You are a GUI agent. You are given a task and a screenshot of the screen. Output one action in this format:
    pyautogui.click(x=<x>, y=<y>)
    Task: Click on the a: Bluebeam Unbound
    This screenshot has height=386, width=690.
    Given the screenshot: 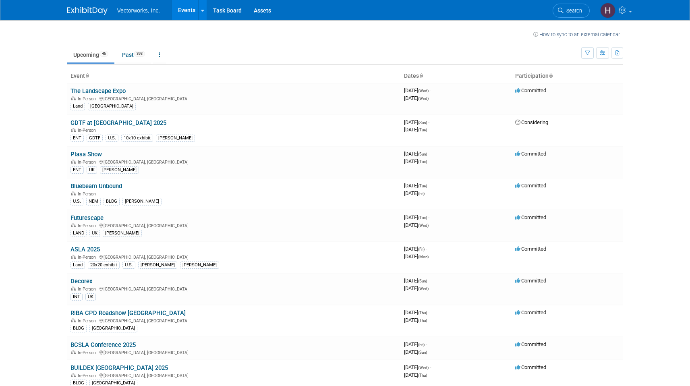 What is the action you would take?
    pyautogui.click(x=96, y=186)
    